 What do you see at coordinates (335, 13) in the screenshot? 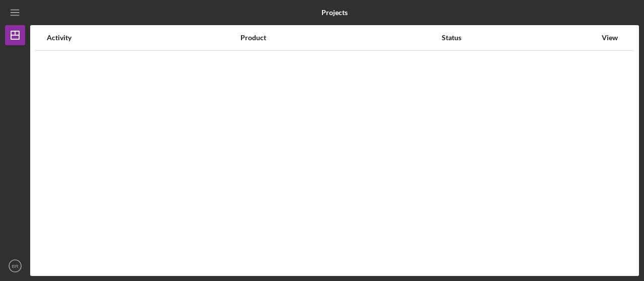
I see `b: Projects` at bounding box center [335, 13].